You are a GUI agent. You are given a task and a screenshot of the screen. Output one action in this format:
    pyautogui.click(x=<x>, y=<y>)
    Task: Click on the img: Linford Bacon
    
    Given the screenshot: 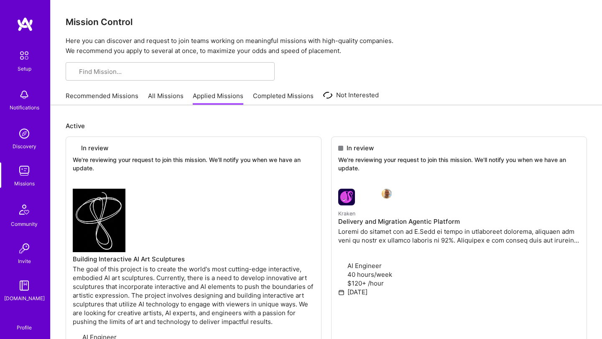 What is the action you would take?
    pyautogui.click(x=387, y=194)
    